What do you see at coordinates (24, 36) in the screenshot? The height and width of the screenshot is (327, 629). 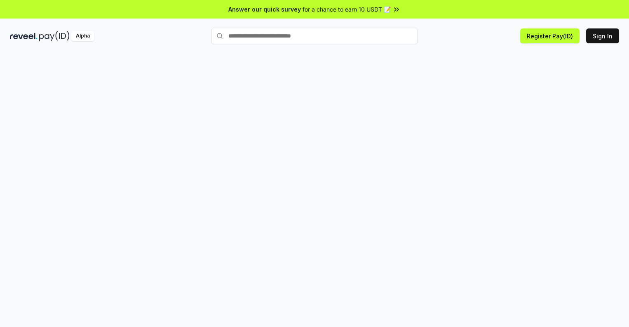 I see `img: reveel_dark` at bounding box center [24, 36].